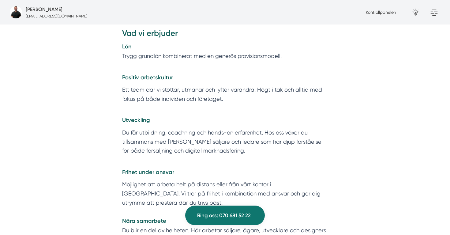  I want to click on strong: Positiv arbetskultur, so click(148, 78).